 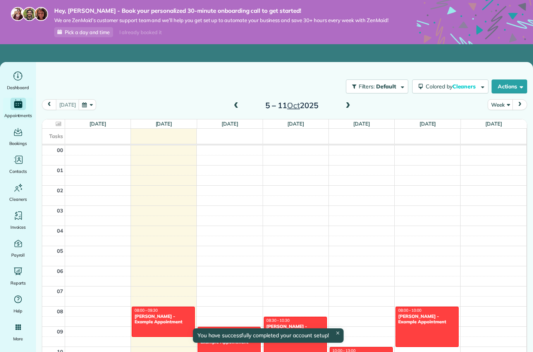 What do you see at coordinates (60, 291) in the screenshot?
I see `span: 07` at bounding box center [60, 291].